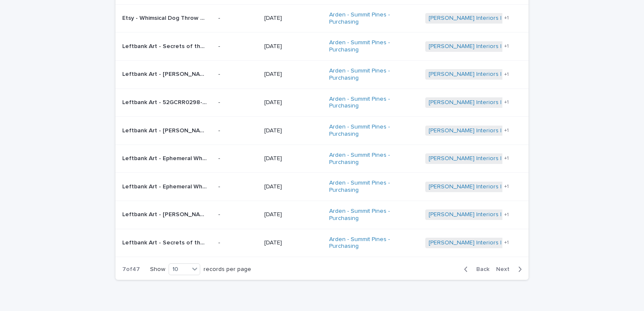  Describe the element at coordinates (322, 158) in the screenshot. I see `tr: Leftbank Art - Ephemeral Whispers II52GCMB0446 Frame36PM51472 - Poly Tall Floater - White Wood Im...` at that location.